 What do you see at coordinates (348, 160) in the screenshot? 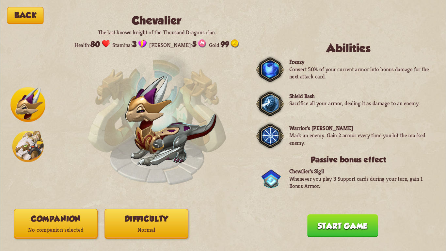
I see `h3: Passive bonus effect` at bounding box center [348, 160].